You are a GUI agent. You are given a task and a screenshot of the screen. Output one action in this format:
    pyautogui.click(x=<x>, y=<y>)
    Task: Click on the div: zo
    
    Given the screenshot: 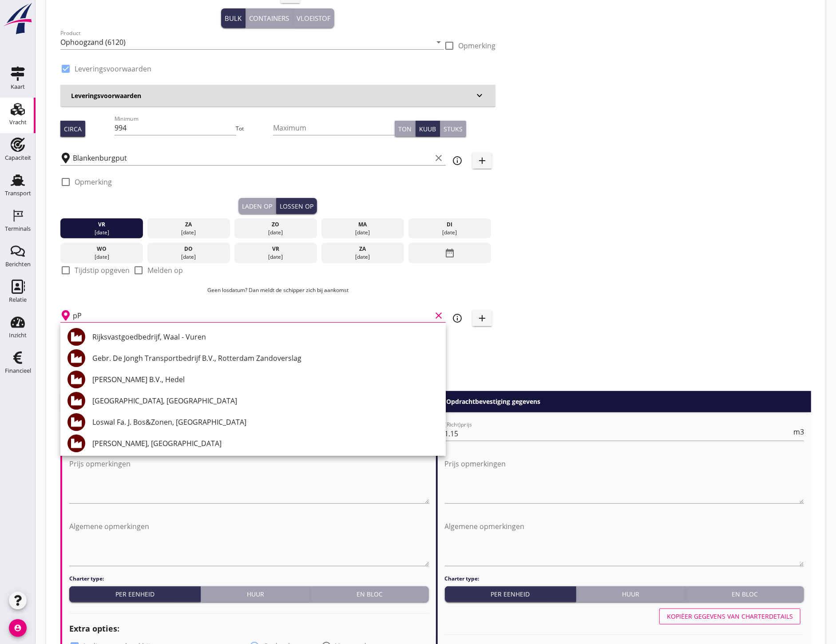 What is the action you would take?
    pyautogui.click(x=276, y=225)
    